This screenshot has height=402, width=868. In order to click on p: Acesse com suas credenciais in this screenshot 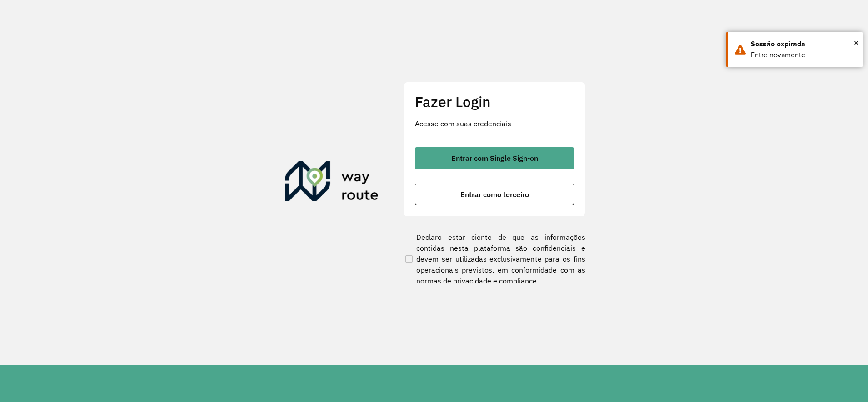, I will do `click(495, 123)`.